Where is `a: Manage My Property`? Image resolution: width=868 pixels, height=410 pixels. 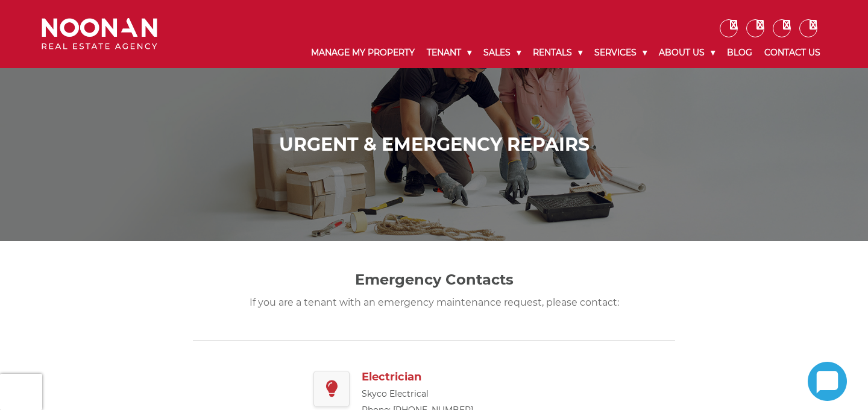
a: Manage My Property is located at coordinates (363, 52).